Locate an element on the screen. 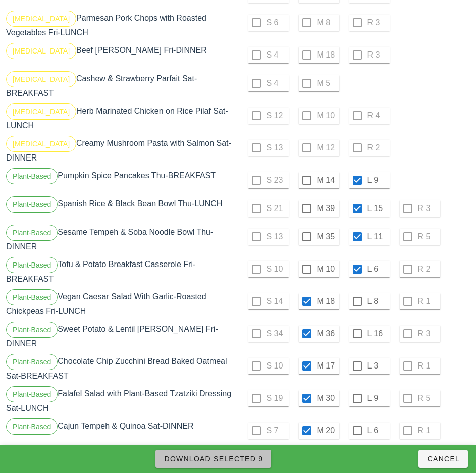 Image resolution: width=476 pixels, height=473 pixels. div: Creamy Mushroom Pasta with Salmon Sat-DINNER is located at coordinates (121, 150).